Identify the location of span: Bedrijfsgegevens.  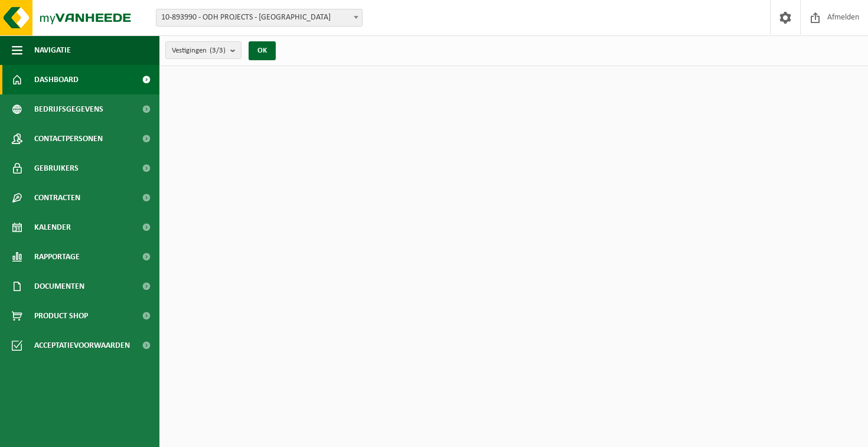
(68, 109).